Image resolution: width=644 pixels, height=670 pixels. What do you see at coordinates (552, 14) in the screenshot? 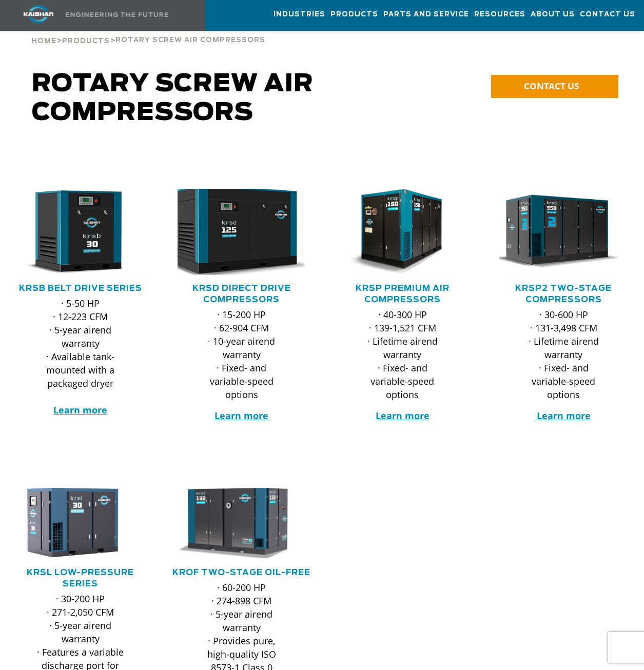
I see `a: About Us` at bounding box center [552, 14].